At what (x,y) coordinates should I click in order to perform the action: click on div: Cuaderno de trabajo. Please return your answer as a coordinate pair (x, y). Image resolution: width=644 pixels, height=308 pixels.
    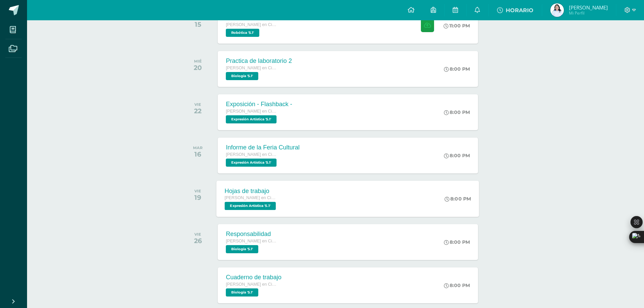
    Looking at the image, I should click on (253, 277).